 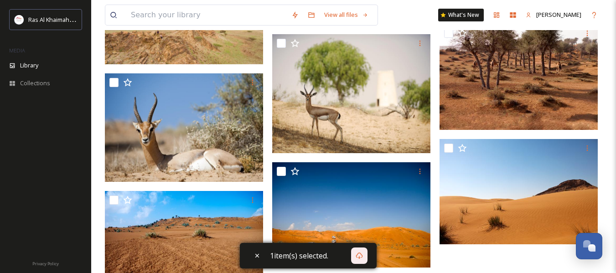 I want to click on span: Library, so click(x=29, y=65).